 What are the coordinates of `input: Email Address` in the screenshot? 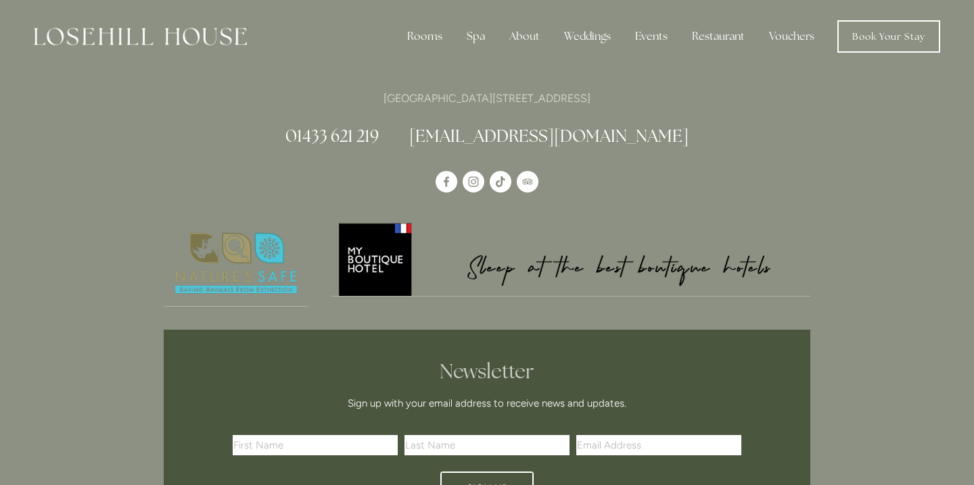 It's located at (659, 446).